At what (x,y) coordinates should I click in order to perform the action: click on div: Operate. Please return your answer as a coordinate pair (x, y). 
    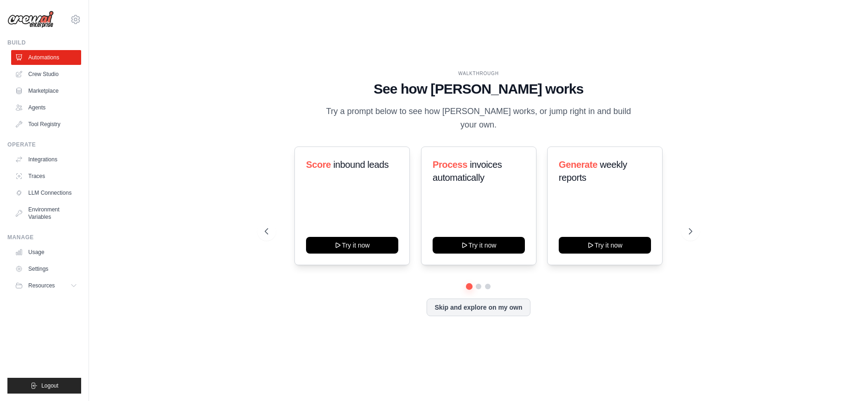
    Looking at the image, I should click on (44, 145).